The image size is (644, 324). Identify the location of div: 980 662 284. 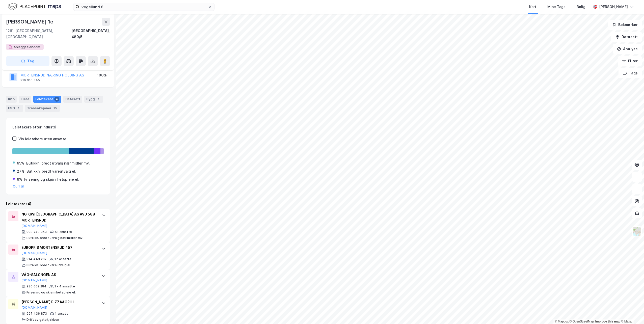
(36, 287).